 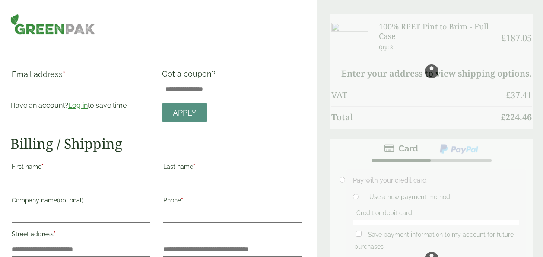 What do you see at coordinates (81, 201) in the screenshot?
I see `label: Company name` at bounding box center [81, 201].